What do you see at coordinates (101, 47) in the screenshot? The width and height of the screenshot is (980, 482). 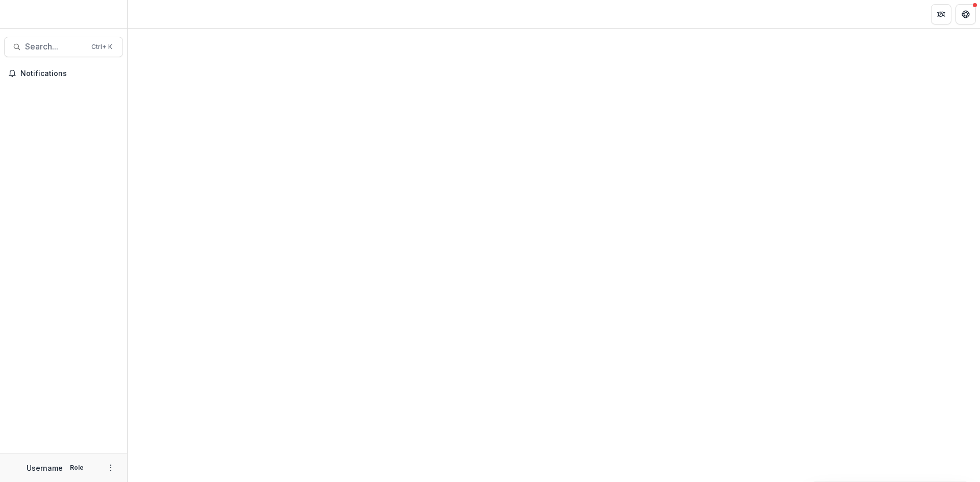 I see `div: Ctrl + K` at bounding box center [101, 47].